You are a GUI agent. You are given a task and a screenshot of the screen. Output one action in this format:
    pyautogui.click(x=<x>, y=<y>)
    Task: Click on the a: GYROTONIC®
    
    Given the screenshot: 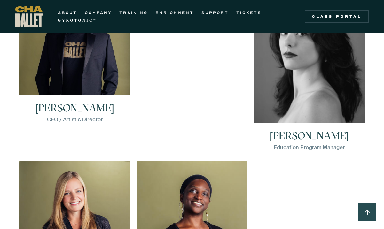 What is the action you would take?
    pyautogui.click(x=77, y=20)
    